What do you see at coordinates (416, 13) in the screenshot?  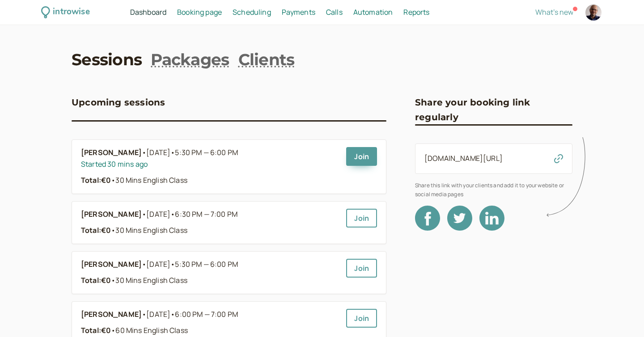 I see `a: Reports` at bounding box center [416, 13].